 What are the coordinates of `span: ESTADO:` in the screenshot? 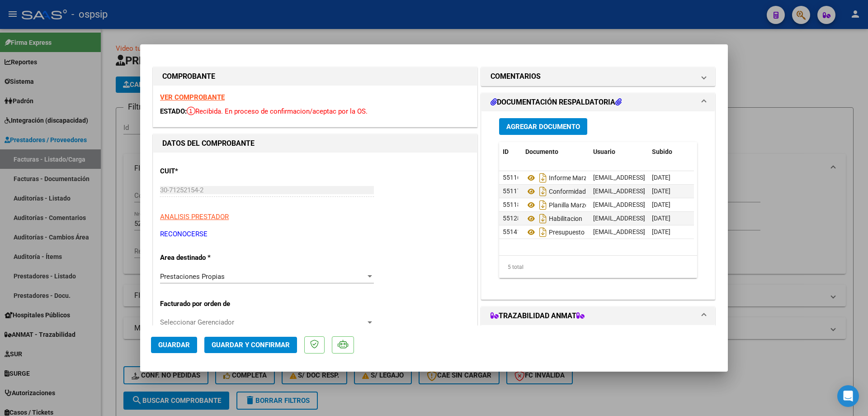 It's located at (173, 111).